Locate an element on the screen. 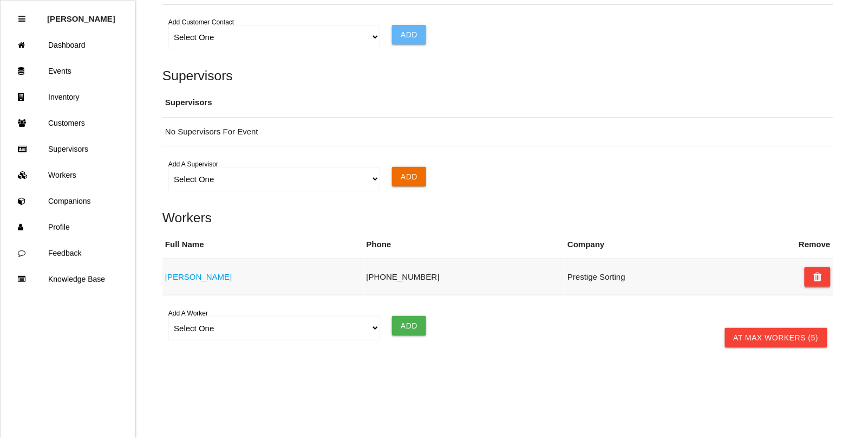 The height and width of the screenshot is (438, 868). a: Companions is located at coordinates (68, 201).